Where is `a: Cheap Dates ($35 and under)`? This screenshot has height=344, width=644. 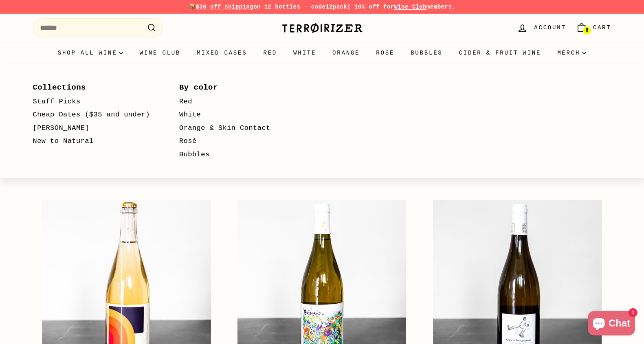
a: Cheap Dates ($35 and under) is located at coordinates (94, 115).